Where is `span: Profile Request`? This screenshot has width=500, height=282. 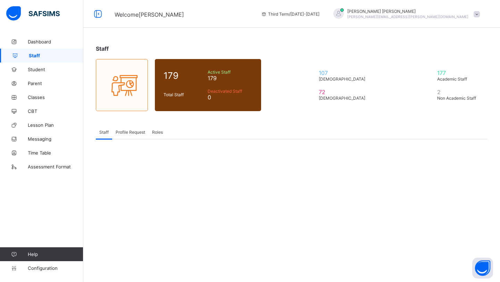 span: Profile Request is located at coordinates (130, 132).